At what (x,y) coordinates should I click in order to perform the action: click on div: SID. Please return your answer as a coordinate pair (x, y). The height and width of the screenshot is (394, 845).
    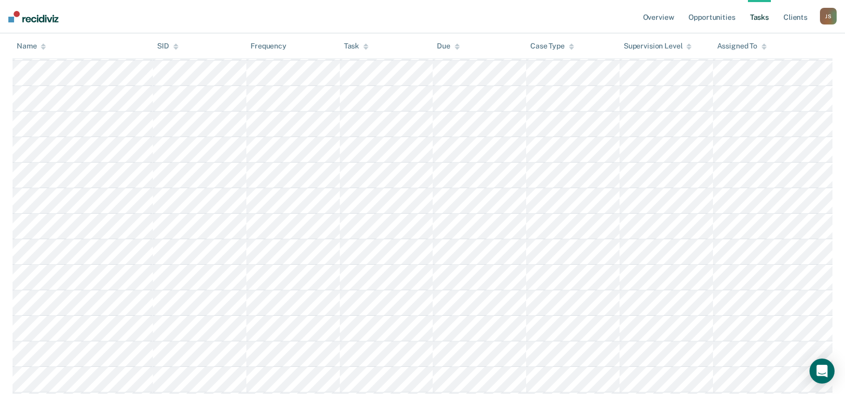
    Looking at the image, I should click on (167, 46).